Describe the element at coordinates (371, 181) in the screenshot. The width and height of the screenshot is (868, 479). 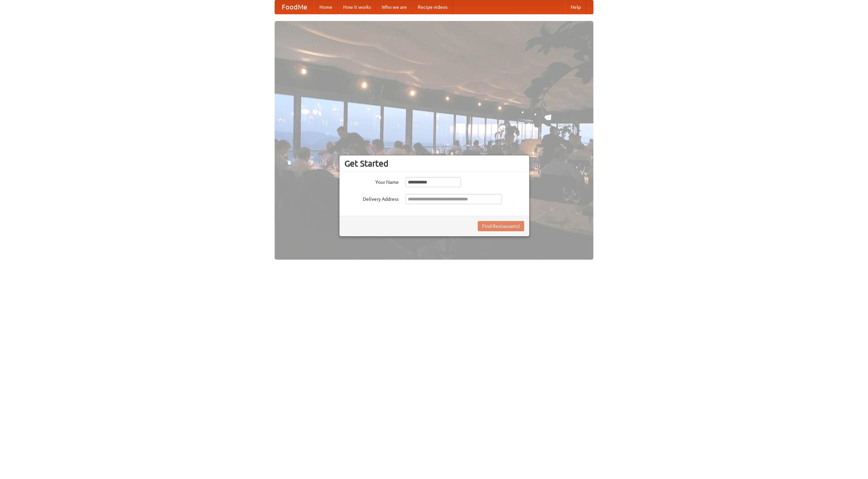
I see `label: Your Name` at that location.